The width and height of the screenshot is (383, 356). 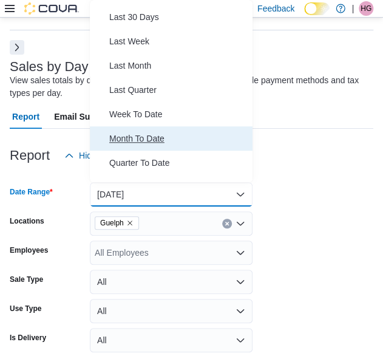 What do you see at coordinates (179, 90) in the screenshot?
I see `span: Last Quarter` at bounding box center [179, 90].